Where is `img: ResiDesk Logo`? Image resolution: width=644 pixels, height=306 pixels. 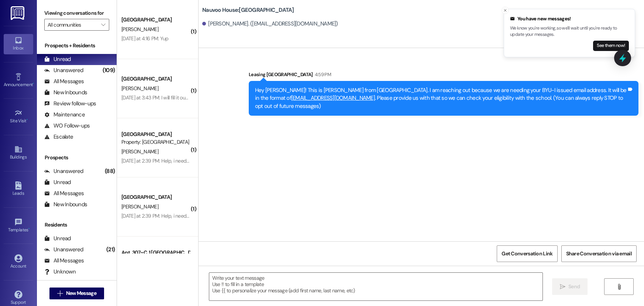
img: ResiDesk Logo is located at coordinates (18, 13).